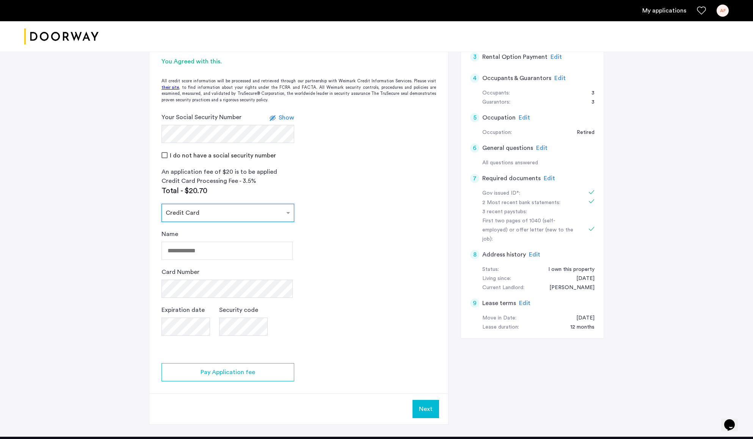 This screenshot has width=753, height=439. Describe the element at coordinates (228, 372) in the screenshot. I see `button: button` at that location.